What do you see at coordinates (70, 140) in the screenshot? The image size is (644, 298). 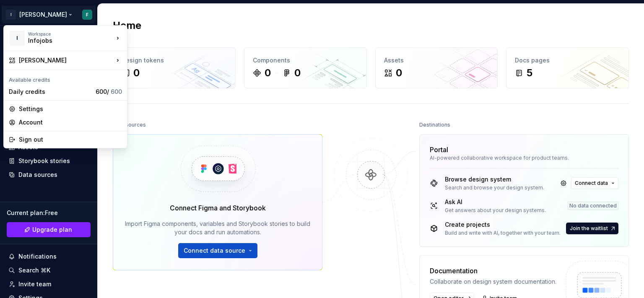 I see `div: Sign out` at bounding box center [70, 140].